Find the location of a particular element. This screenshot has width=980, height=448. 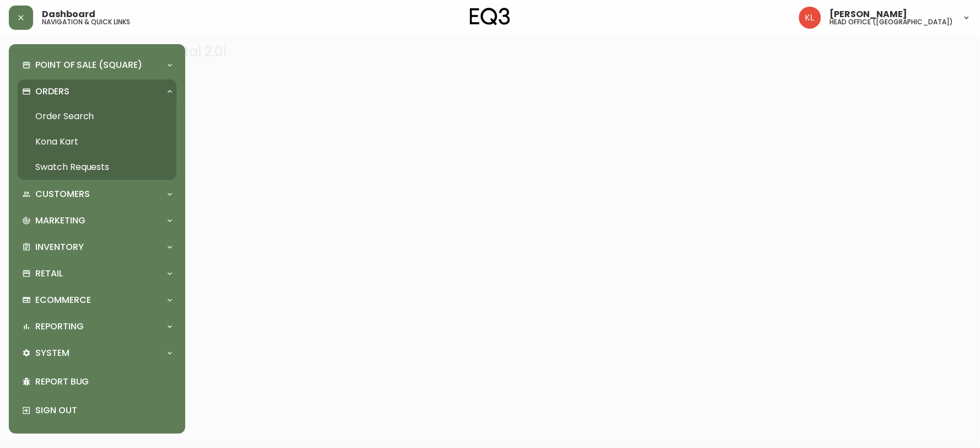

div: Customers is located at coordinates (97, 194).